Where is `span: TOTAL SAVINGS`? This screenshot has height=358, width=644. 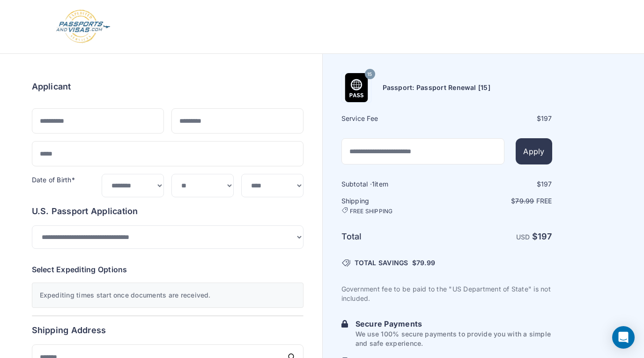 span: TOTAL SAVINGS is located at coordinates (381, 263).